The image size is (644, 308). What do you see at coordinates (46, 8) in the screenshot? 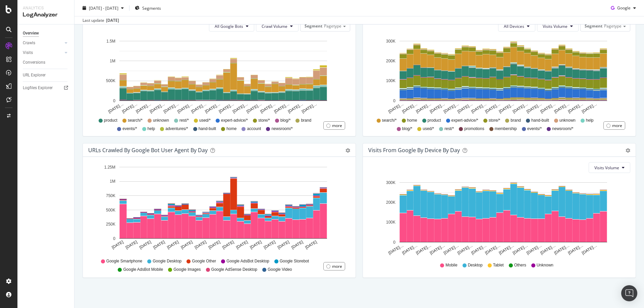
I see `div: Analytics` at bounding box center [46, 8].